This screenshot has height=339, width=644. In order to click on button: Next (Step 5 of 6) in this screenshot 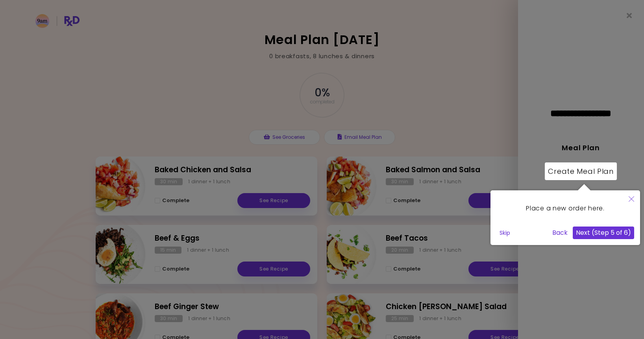, I will do `click(603, 233)`.